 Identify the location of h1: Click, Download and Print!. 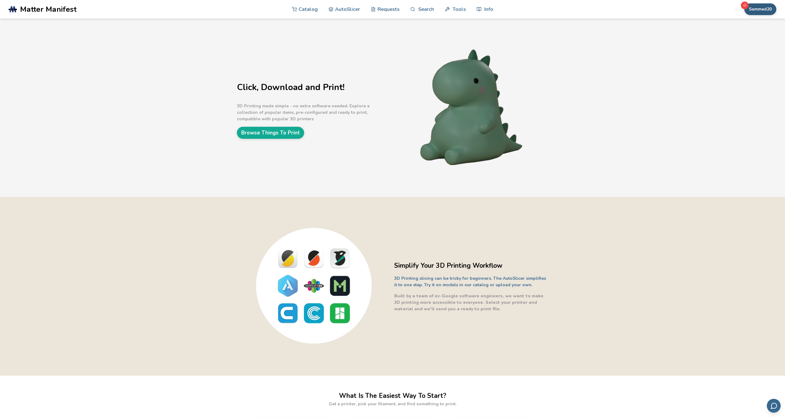
(314, 87).